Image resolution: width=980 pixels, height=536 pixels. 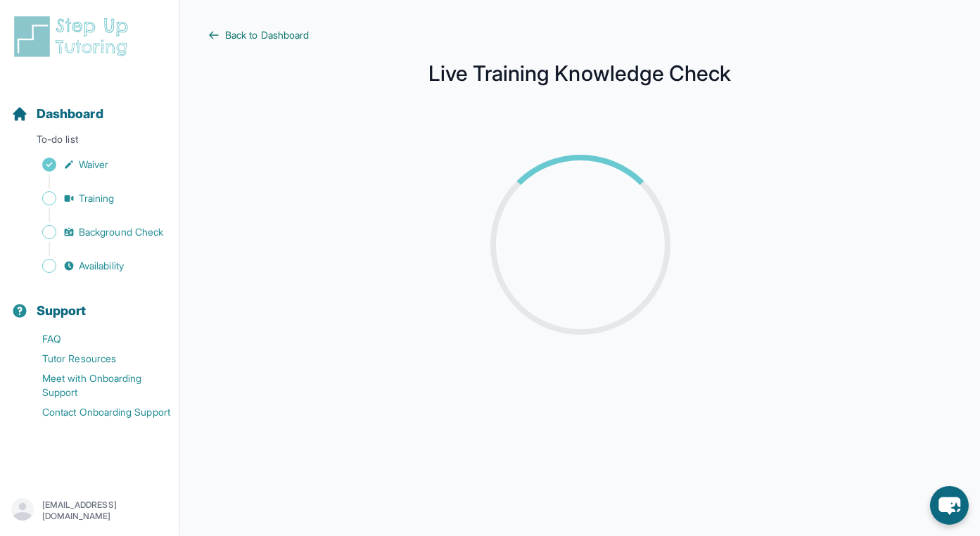 What do you see at coordinates (96, 198) in the screenshot?
I see `span: Training` at bounding box center [96, 198].